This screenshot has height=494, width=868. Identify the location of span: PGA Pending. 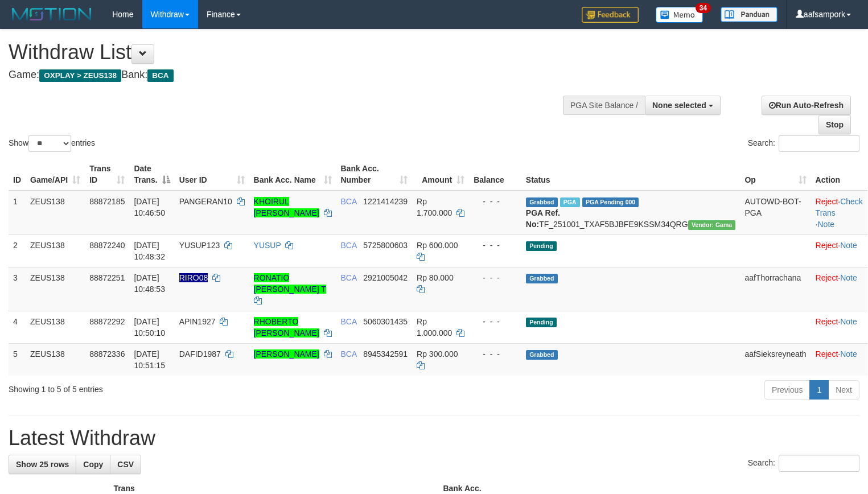
(610, 202).